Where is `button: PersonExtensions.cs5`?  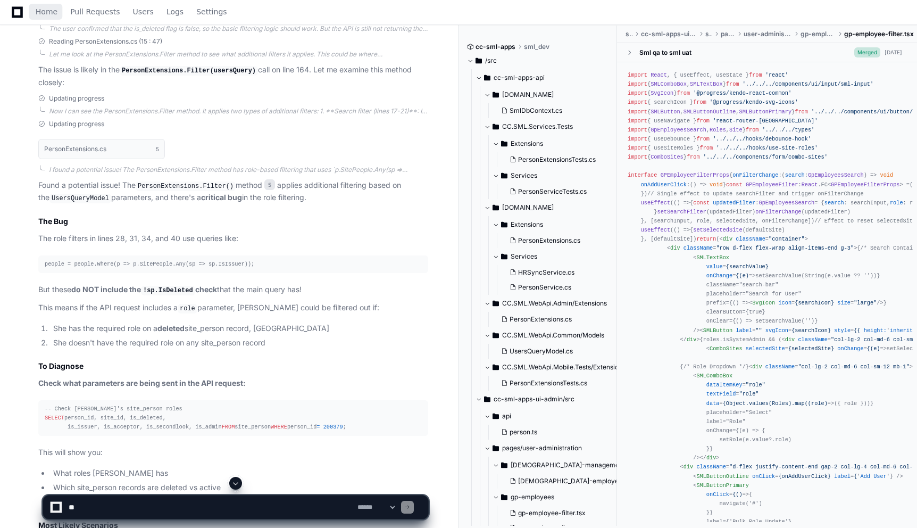
button: PersonExtensions.cs5 is located at coordinates (102, 149).